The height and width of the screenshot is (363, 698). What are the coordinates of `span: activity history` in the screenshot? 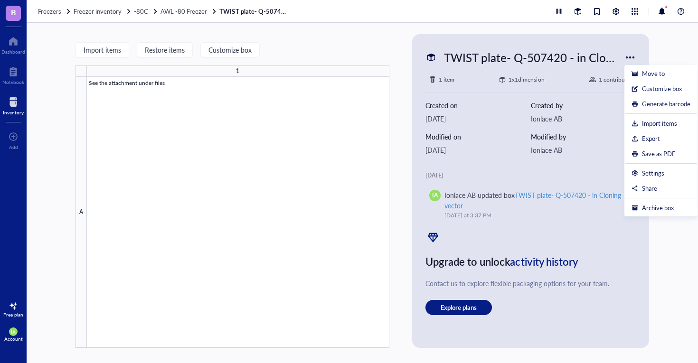 It's located at (543, 261).